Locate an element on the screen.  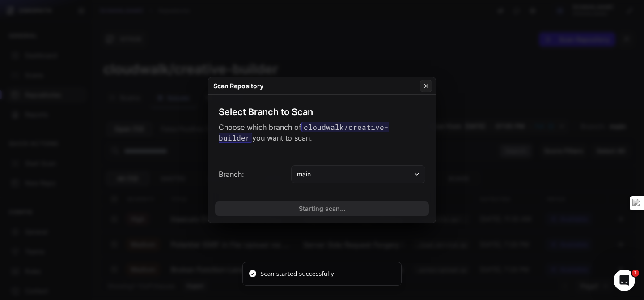
p: Choose which branch of you want to scan. is located at coordinates (322, 133).